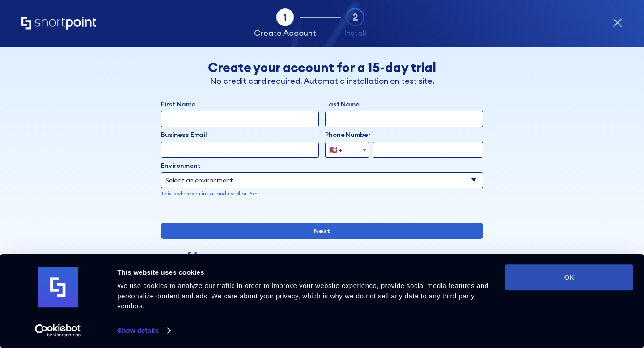 This screenshot has width=644, height=348. Describe the element at coordinates (569, 278) in the screenshot. I see `button: OK` at that location.